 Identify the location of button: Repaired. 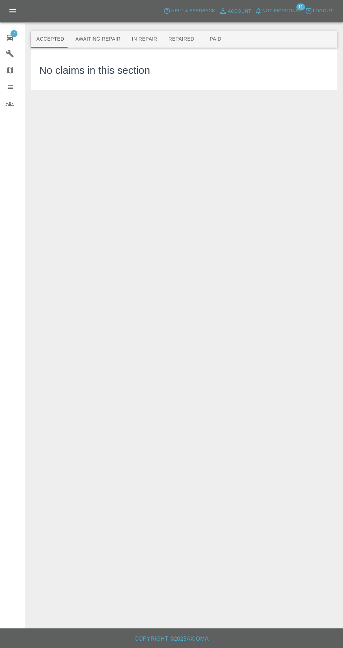
(181, 39).